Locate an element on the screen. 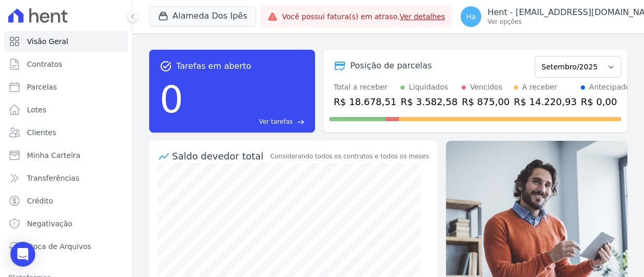  span: Você possui fatura(s) em atraso. is located at coordinates (363, 17).